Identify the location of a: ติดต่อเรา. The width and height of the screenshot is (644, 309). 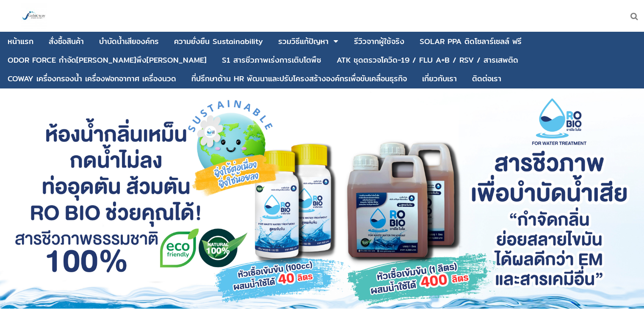
(487, 79).